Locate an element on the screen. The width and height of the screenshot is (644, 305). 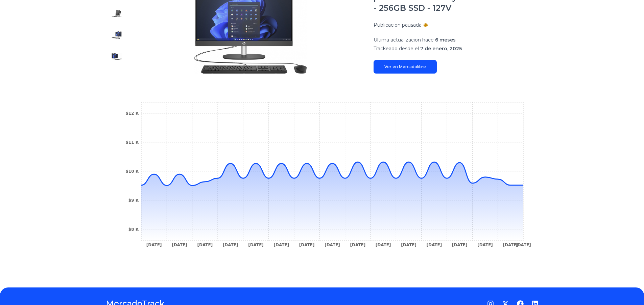
span: Ultima actualizacion hace is located at coordinates (404, 40).